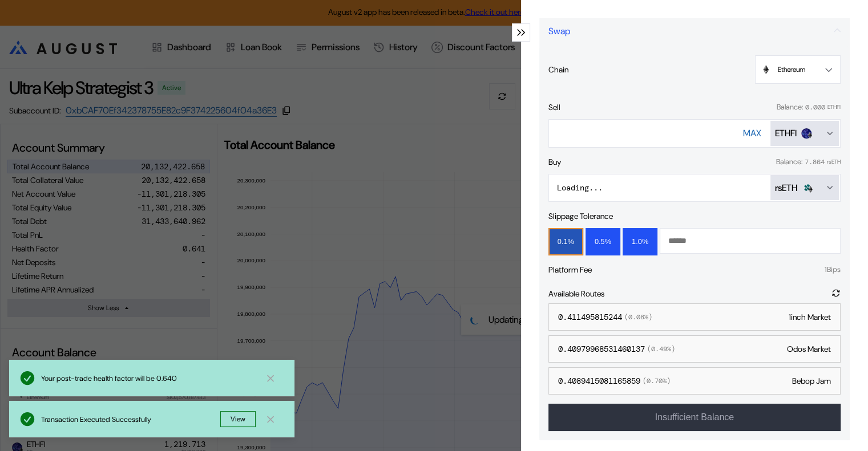  What do you see at coordinates (814, 162) in the screenshot?
I see `div: 7.864` at bounding box center [814, 162].